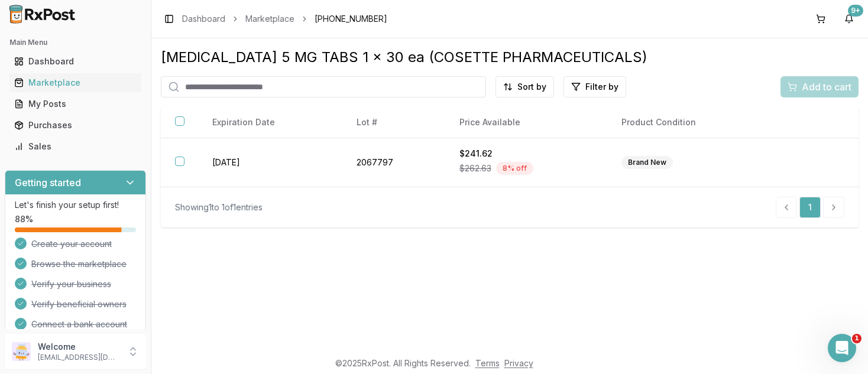 The height and width of the screenshot is (374, 868). What do you see at coordinates (71, 284) in the screenshot?
I see `span: Verify your business` at bounding box center [71, 284].